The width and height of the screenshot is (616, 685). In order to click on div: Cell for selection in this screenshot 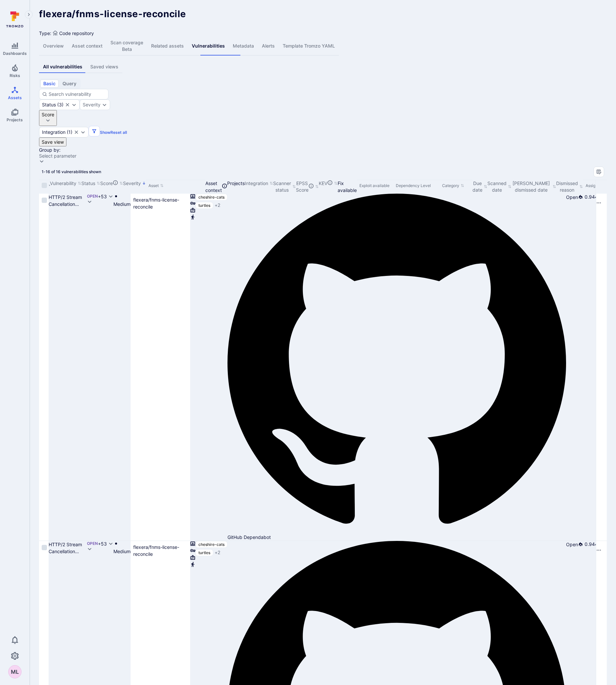, I will do `click(43, 367)`.